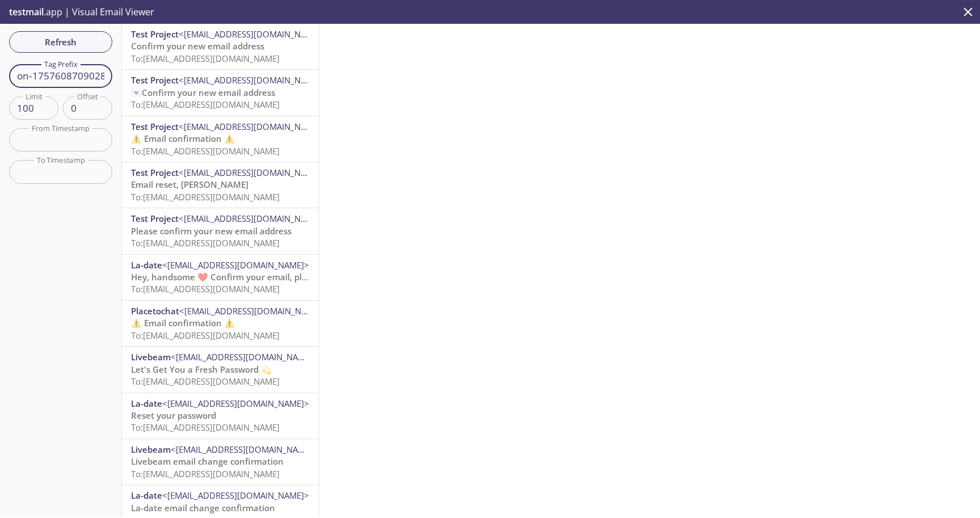 The image size is (980, 518). I want to click on span: Please confirm your new email address, so click(211, 231).